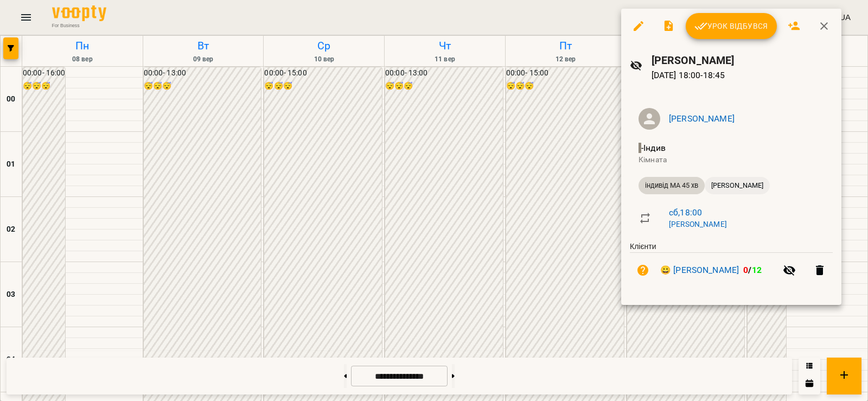 Image resolution: width=868 pixels, height=401 pixels. What do you see at coordinates (654, 147) in the screenshot?
I see `span: - Індив` at bounding box center [654, 147].